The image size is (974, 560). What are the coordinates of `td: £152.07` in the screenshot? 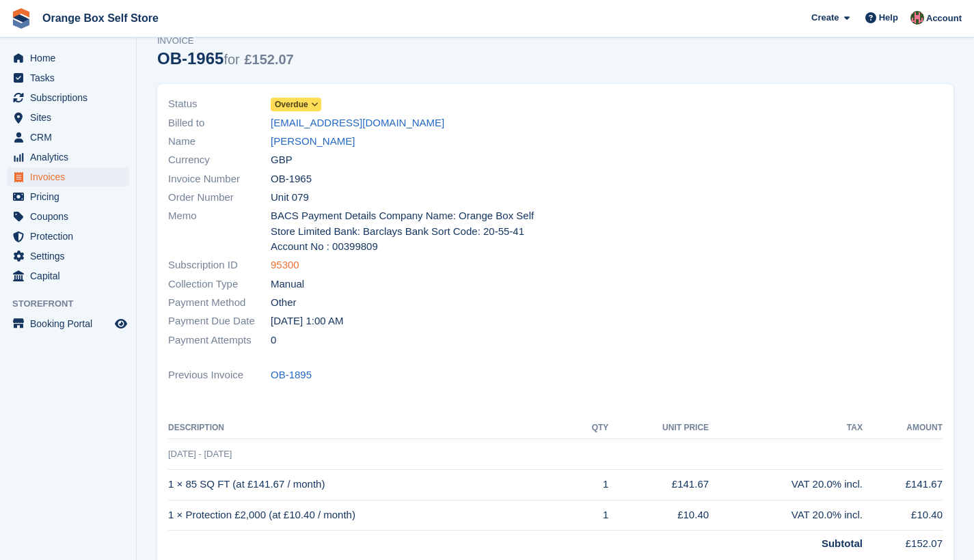 It's located at (902, 541).